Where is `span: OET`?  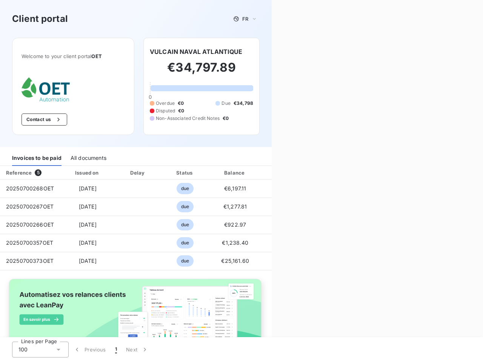 span: OET is located at coordinates (96, 56).